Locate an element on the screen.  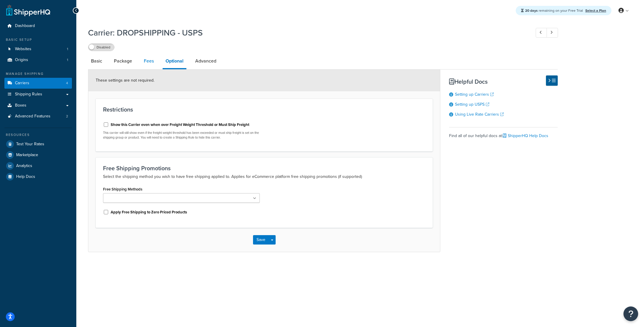
span: 2 is located at coordinates (67, 116).